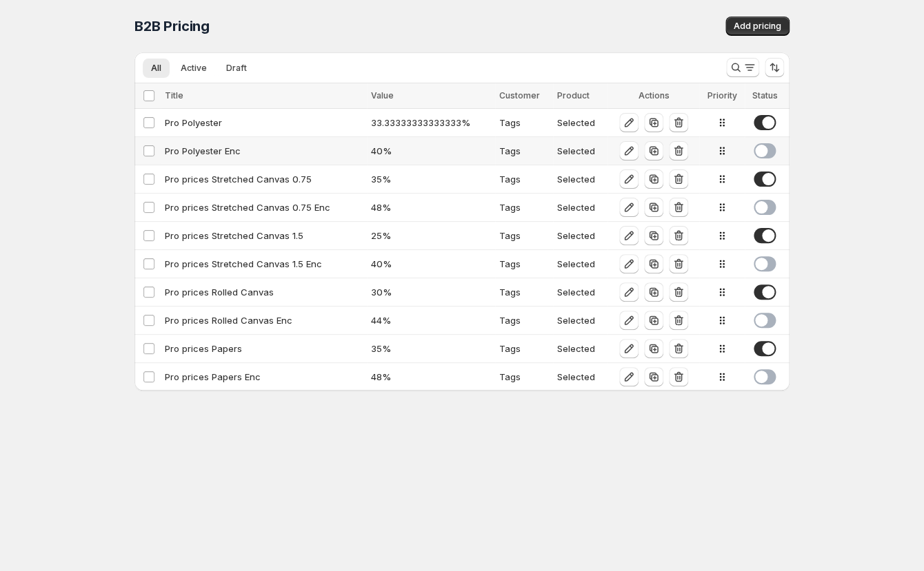 Image resolution: width=924 pixels, height=571 pixels. What do you see at coordinates (264, 349) in the screenshot?
I see `div: Pro prices Papers` at bounding box center [264, 349].